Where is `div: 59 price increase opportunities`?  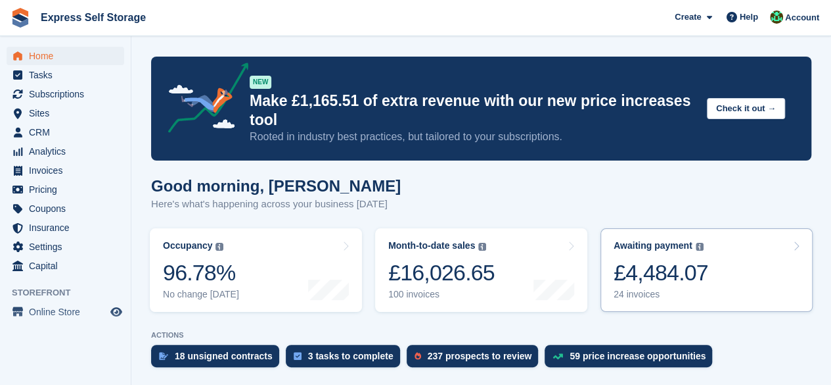
div: 59 price increase opportunities is located at coordinates (638, 356).